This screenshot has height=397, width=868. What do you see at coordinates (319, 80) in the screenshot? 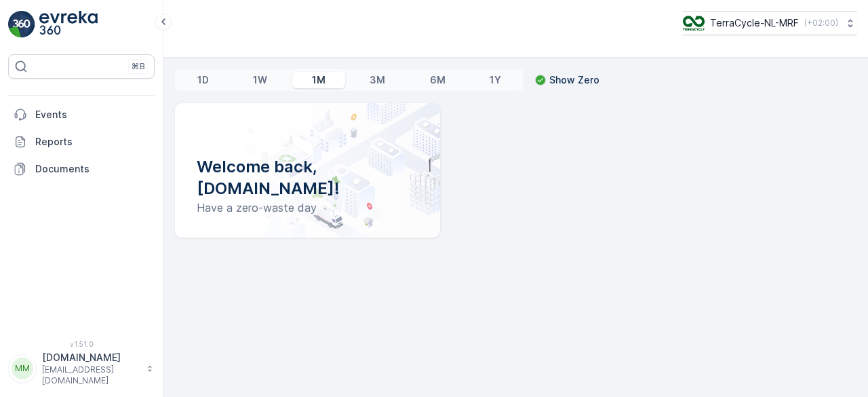
I see `p: 1M` at bounding box center [319, 80].